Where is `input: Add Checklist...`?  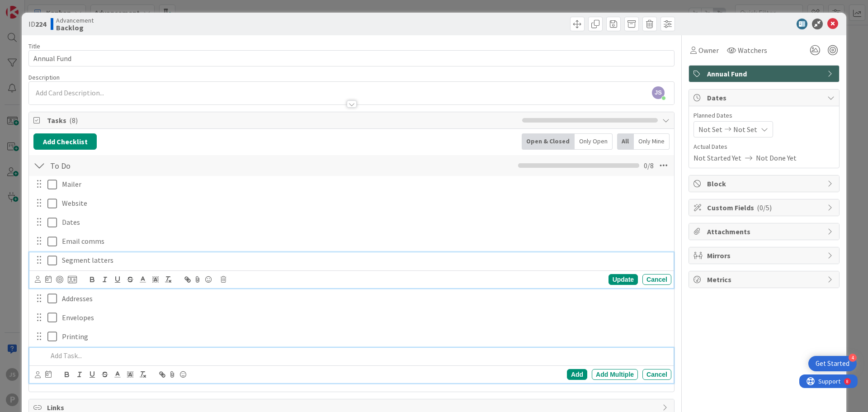 input: Add Checklist... is located at coordinates (148, 165).